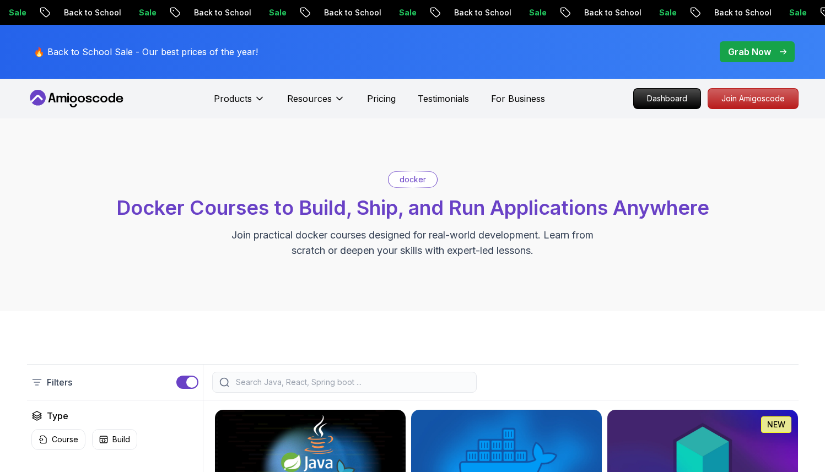  What do you see at coordinates (57, 416) in the screenshot?
I see `h2: Type` at bounding box center [57, 416].